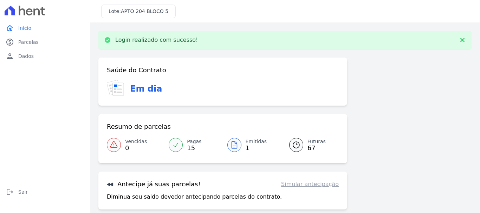 This screenshot has height=213, width=480. I want to click on a: Simular antecipação, so click(310, 184).